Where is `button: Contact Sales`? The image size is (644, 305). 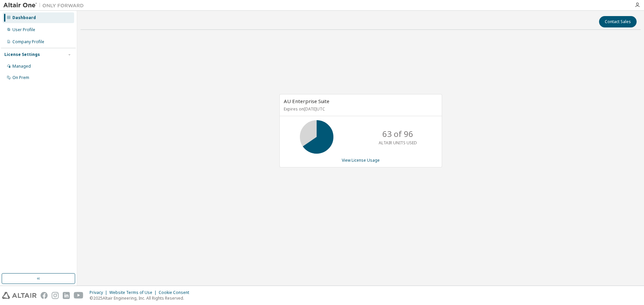
button: Contact Sales is located at coordinates (618, 22).